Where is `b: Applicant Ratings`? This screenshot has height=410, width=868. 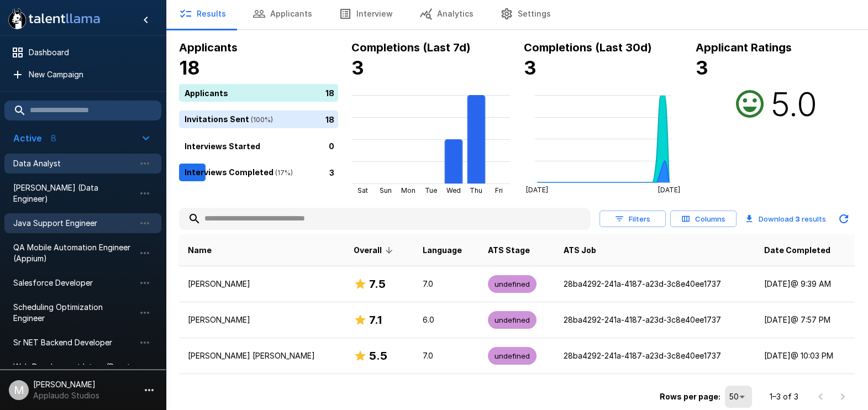
b: Applicant Ratings is located at coordinates (743, 47).